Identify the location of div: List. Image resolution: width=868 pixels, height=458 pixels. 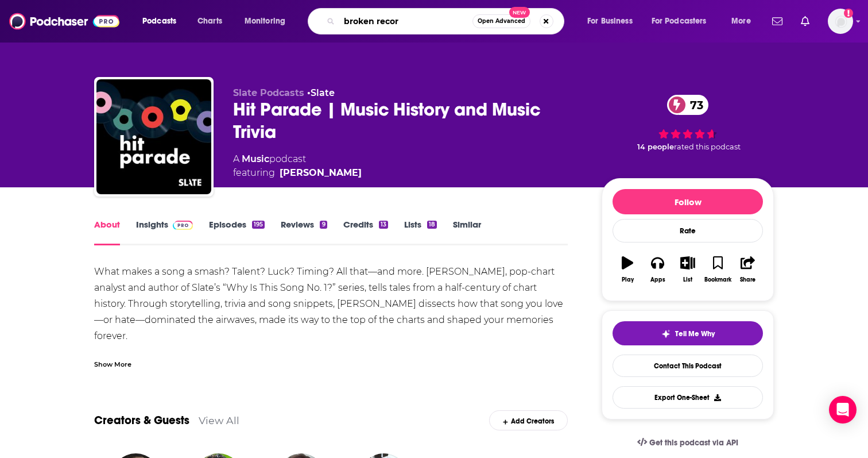
(688, 280).